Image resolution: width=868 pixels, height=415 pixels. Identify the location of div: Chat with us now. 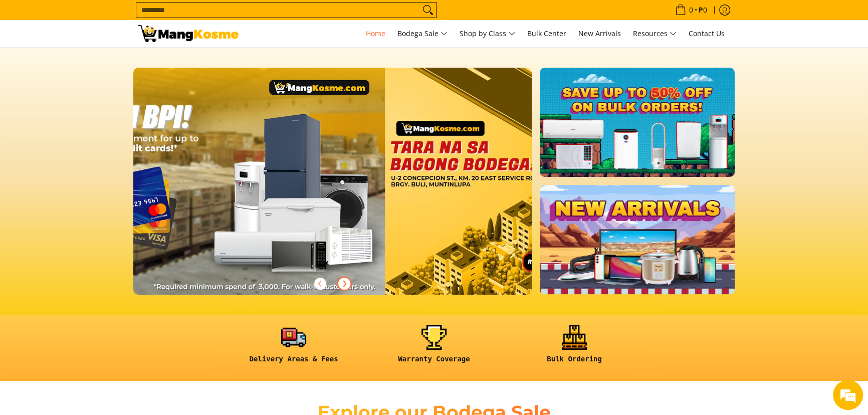
(111, 63).